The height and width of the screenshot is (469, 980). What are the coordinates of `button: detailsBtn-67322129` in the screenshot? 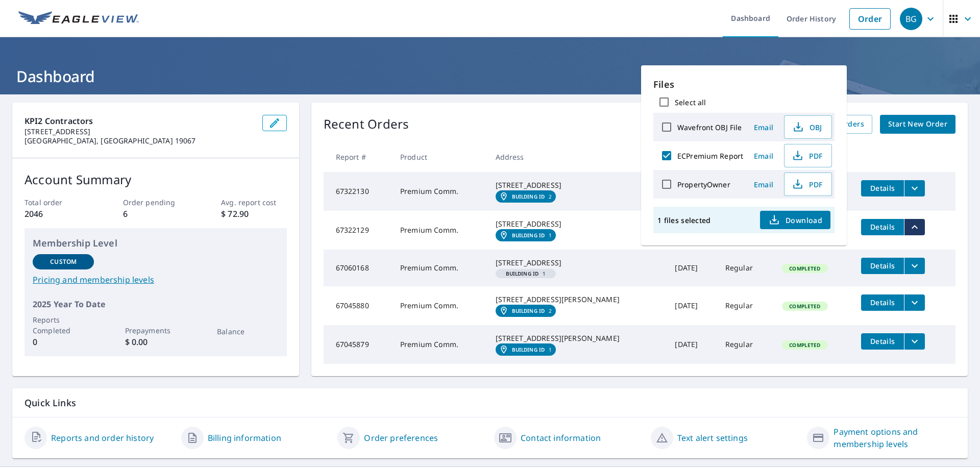 It's located at (883, 227).